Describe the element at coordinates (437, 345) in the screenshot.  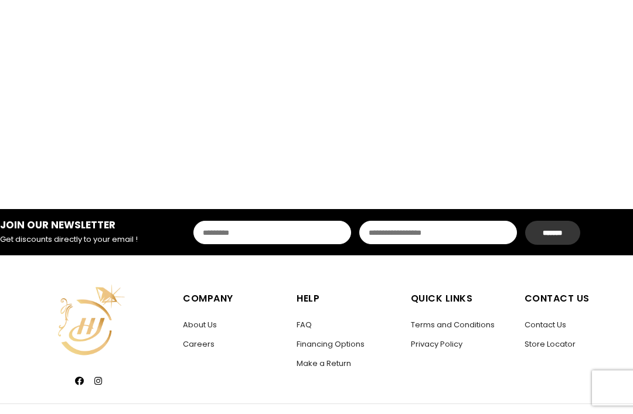
I see `a: Privacy Policy` at that location.